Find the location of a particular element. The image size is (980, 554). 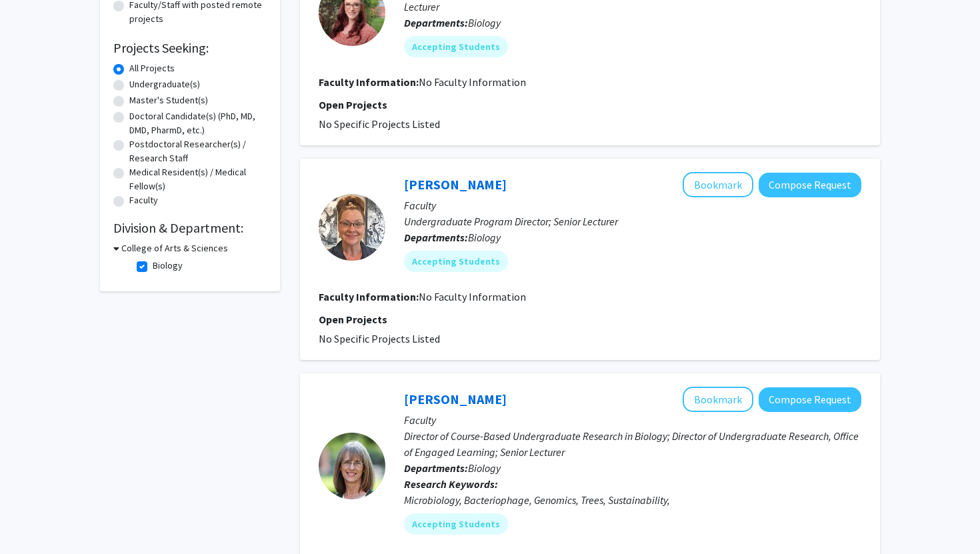

button: Add Dana Dean to Bookmarks is located at coordinates (718, 185).